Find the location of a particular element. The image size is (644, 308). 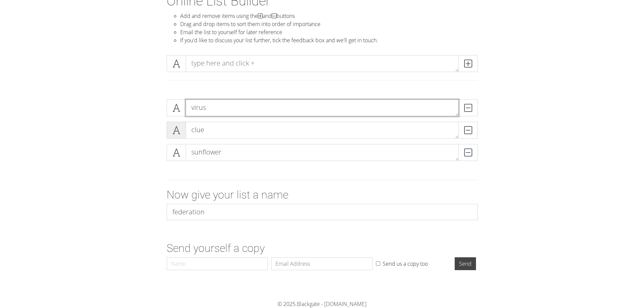

input: My amazing list... is located at coordinates (322, 212).